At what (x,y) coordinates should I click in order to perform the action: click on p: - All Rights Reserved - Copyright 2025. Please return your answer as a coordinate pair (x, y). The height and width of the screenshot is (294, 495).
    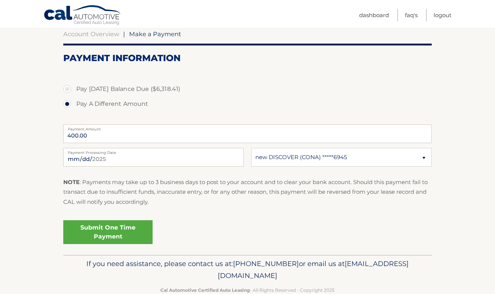
    Looking at the image, I should click on (247, 290).